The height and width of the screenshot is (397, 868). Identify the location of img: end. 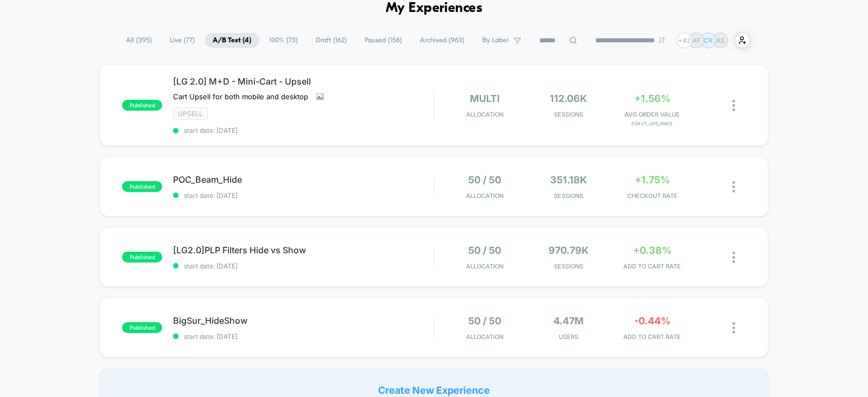
(661, 40).